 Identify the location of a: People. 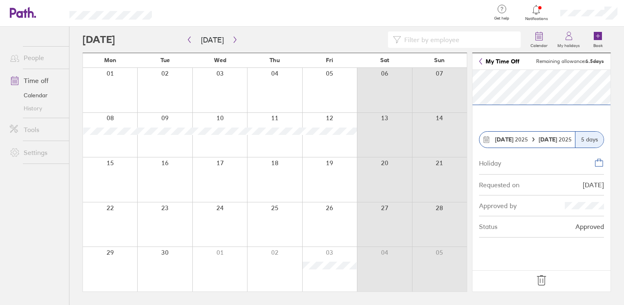
(36, 58).